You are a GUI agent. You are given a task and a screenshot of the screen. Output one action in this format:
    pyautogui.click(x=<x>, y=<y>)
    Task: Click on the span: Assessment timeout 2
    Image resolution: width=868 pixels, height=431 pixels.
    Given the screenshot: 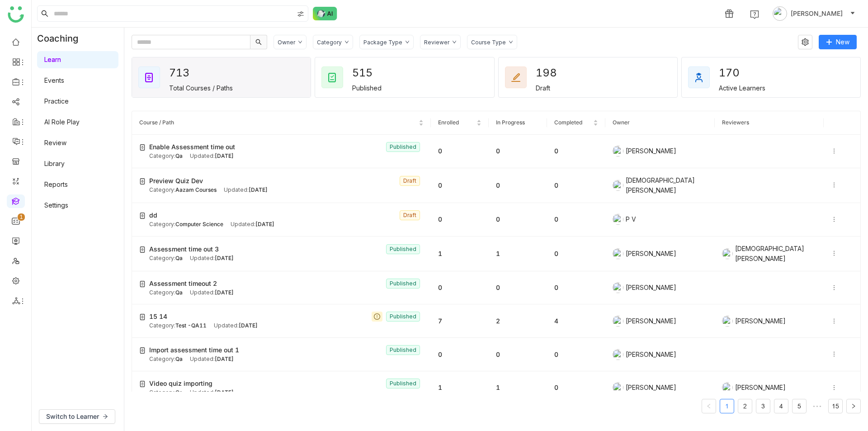 What is the action you would take?
    pyautogui.click(x=183, y=283)
    